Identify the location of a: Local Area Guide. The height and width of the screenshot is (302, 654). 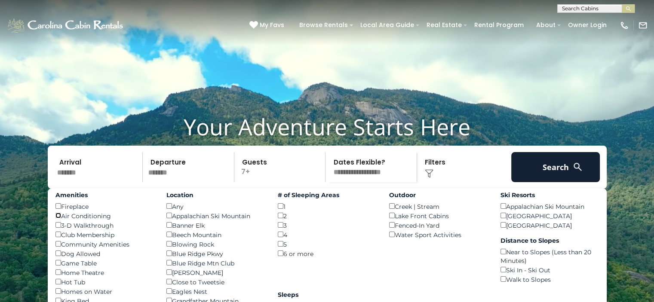
(387, 25).